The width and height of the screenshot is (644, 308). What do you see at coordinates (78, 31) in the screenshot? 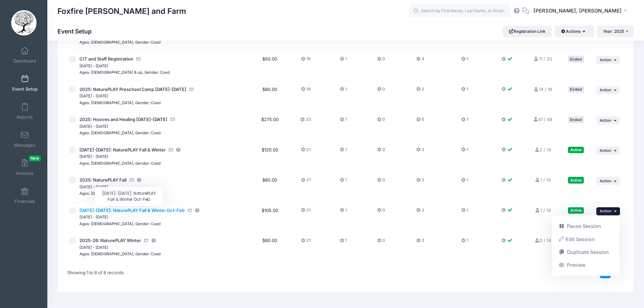
I see `h1: Event Setup` at bounding box center [78, 31].